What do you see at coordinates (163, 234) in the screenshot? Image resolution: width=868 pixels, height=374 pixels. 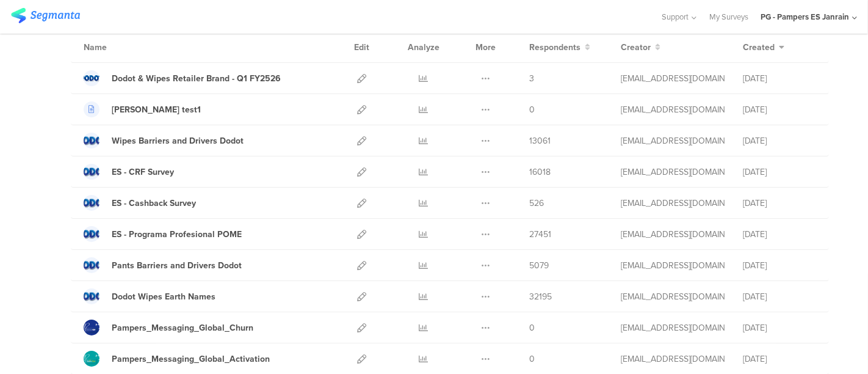 I see `a: ES - Programa Profesional POME` at bounding box center [163, 234].